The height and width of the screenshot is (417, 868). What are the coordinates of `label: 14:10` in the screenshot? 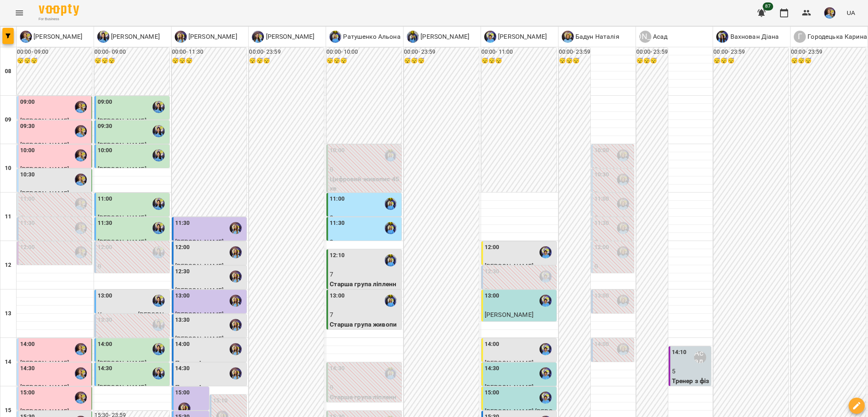 It's located at (680, 352).